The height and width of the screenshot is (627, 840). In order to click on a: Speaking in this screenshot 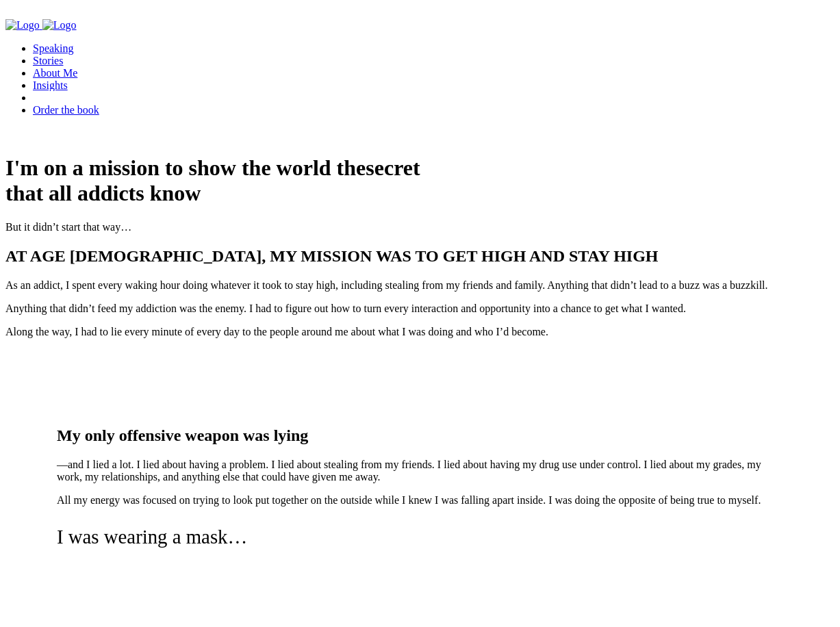, I will do `click(53, 48)`.